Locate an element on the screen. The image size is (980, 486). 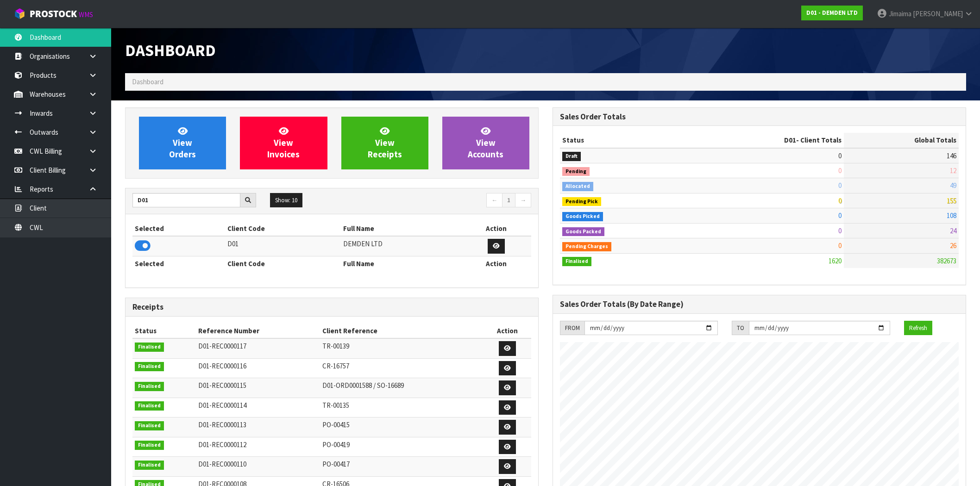
span: Pending Charges is located at coordinates (586, 247).